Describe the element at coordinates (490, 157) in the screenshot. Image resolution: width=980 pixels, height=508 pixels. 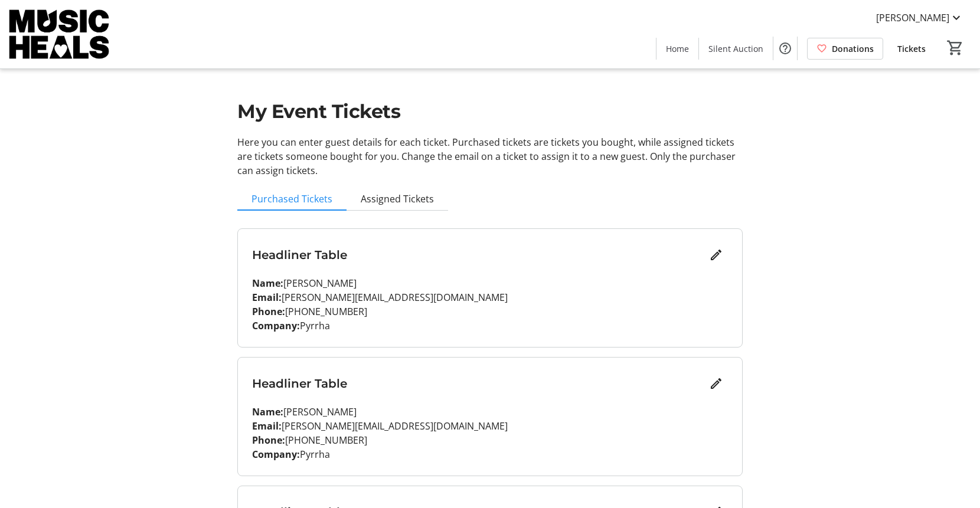
I see `p: Here you can enter guest details for each ticket. Purchased tickets are tickets you bought, while...` at that location.